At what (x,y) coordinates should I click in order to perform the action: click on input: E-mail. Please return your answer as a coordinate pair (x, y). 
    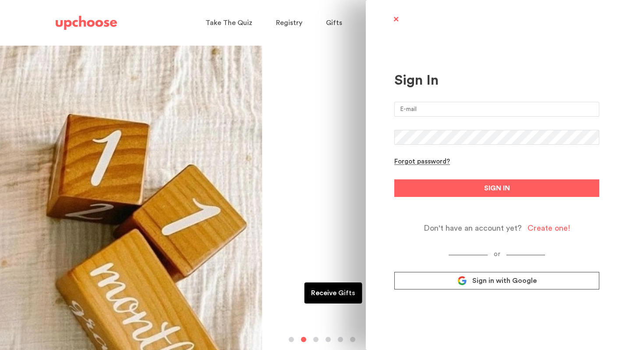
    Looking at the image, I should click on (497, 109).